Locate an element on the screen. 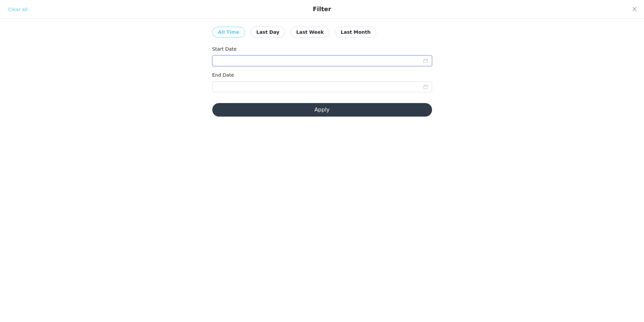 This screenshot has width=644, height=322. i: icon: close is located at coordinates (634, 9).